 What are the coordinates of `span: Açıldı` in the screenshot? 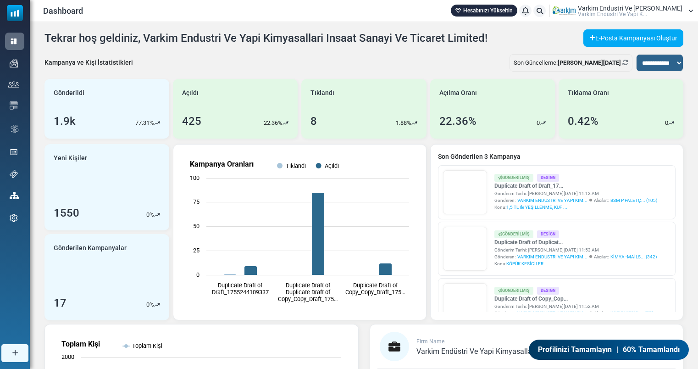 It's located at (190, 93).